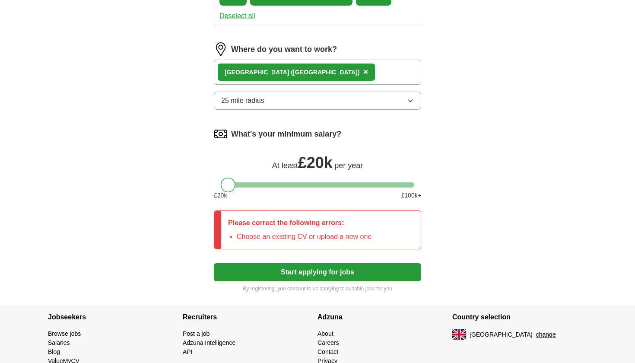 The image size is (635, 363). Describe the element at coordinates (318, 289) in the screenshot. I see `p: By registering, you consent to us applying to suitable jobs for you` at that location.